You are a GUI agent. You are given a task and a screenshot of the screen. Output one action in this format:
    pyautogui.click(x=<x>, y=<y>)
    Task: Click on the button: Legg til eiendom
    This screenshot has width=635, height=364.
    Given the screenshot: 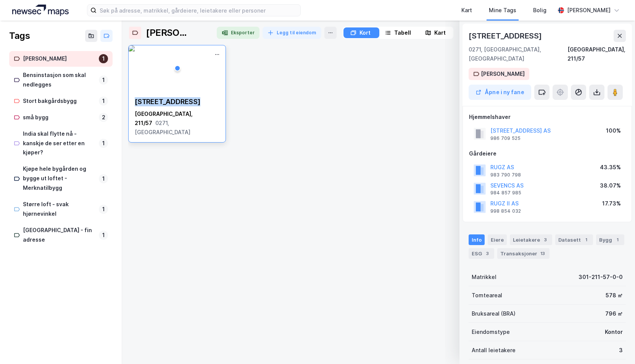 What is the action you would take?
    pyautogui.click(x=292, y=33)
    